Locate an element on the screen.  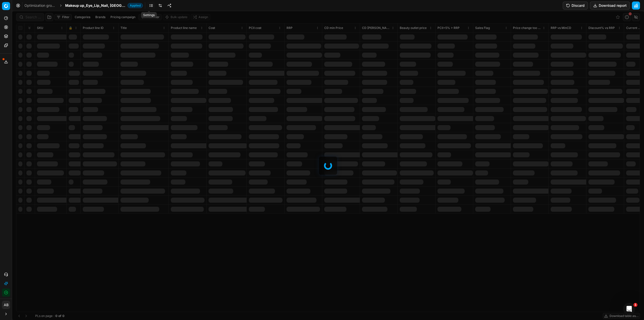
div: Settings is located at coordinates (149, 15).